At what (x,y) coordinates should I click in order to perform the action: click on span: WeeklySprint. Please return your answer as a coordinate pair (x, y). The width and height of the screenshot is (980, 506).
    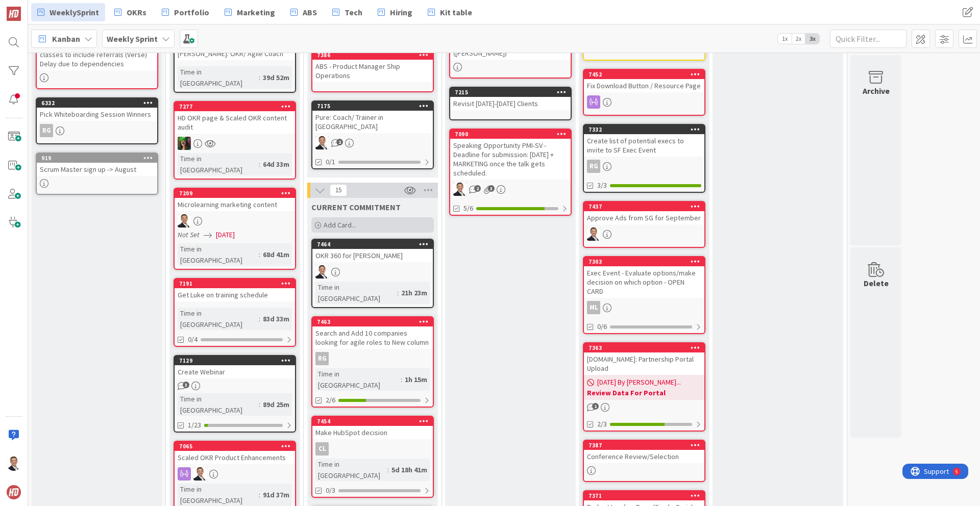
    Looking at the image, I should click on (74, 12).